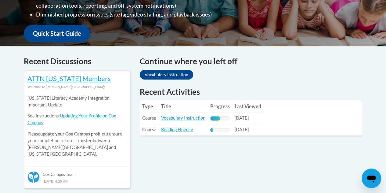  I want to click on li: Diminished progression issues (site lag, video stalling, and playback issues), so click(140, 14).